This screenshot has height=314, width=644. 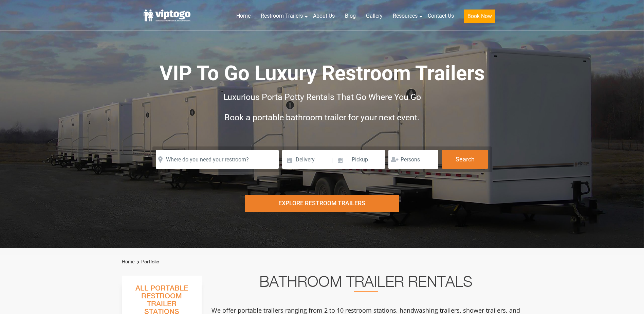 I want to click on div: Explore Restroom Trailers, so click(x=322, y=203).